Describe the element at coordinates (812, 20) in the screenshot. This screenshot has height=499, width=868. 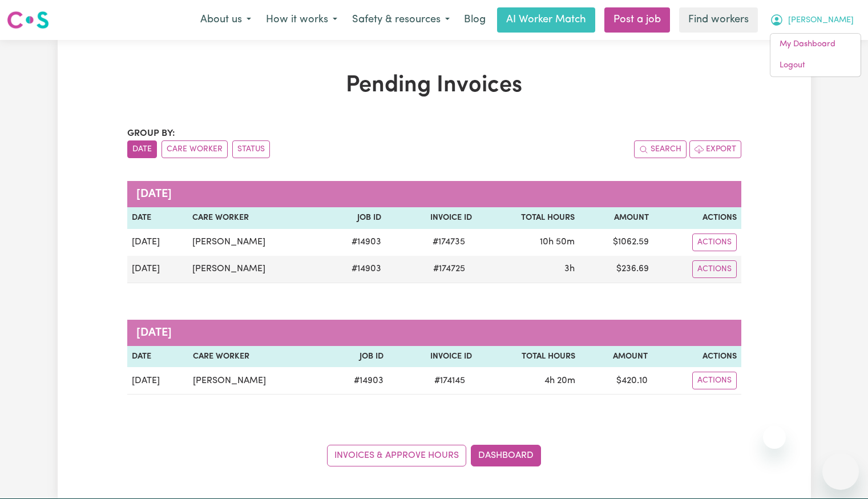
I see `button: My Account` at that location.